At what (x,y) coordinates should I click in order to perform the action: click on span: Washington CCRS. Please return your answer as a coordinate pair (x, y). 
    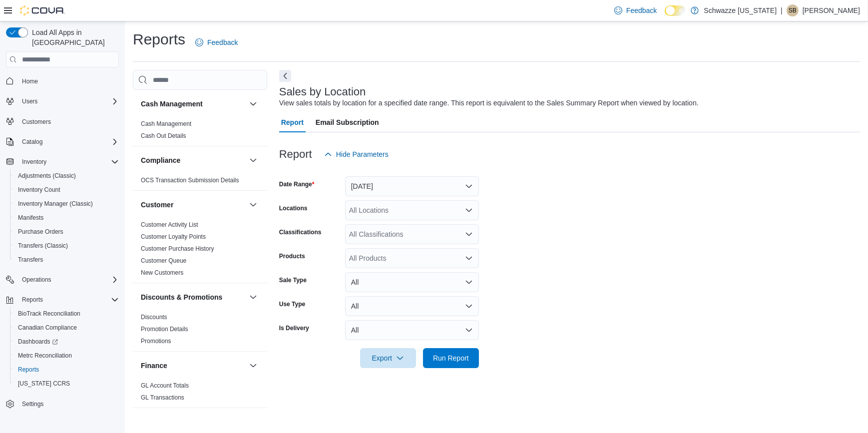
    Looking at the image, I should click on (66, 384).